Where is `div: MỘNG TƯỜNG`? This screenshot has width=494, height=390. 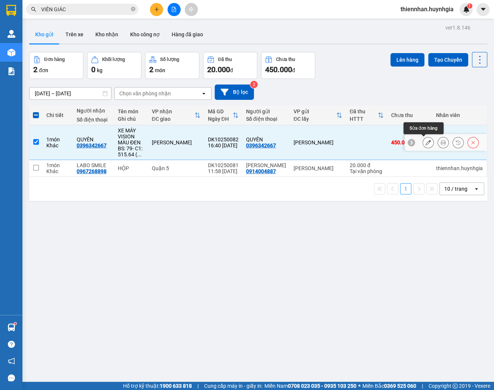
div: MỘNG TƯỜNG is located at coordinates (266, 165).